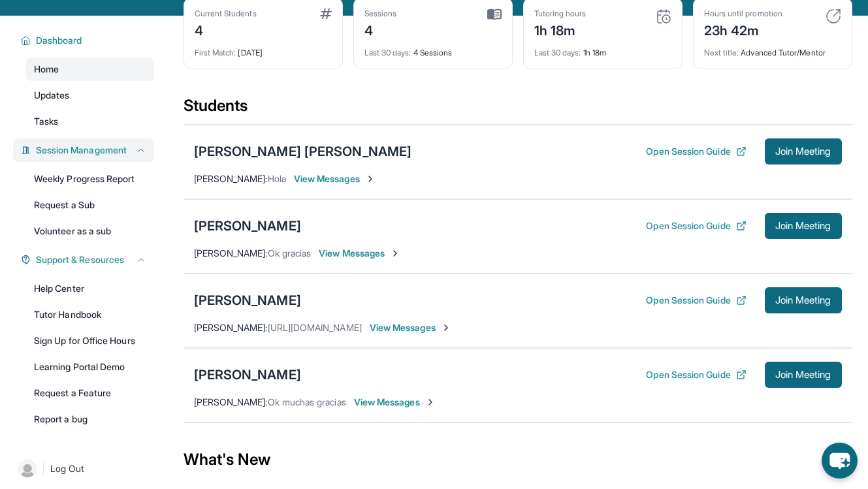 The image size is (868, 489). What do you see at coordinates (90, 420) in the screenshot?
I see `a: Report a bug` at bounding box center [90, 420].